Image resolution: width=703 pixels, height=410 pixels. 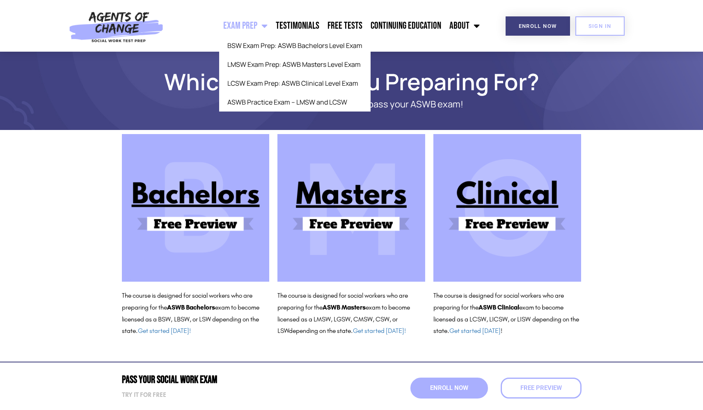 I want to click on a: Exam Prep, so click(x=245, y=26).